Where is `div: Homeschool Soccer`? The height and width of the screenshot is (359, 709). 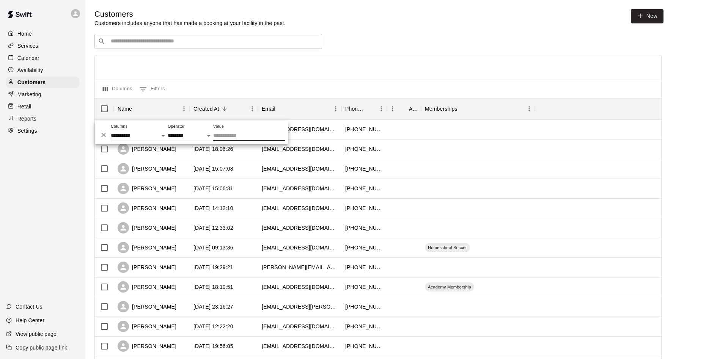 div: Homeschool Soccer is located at coordinates (447, 248).